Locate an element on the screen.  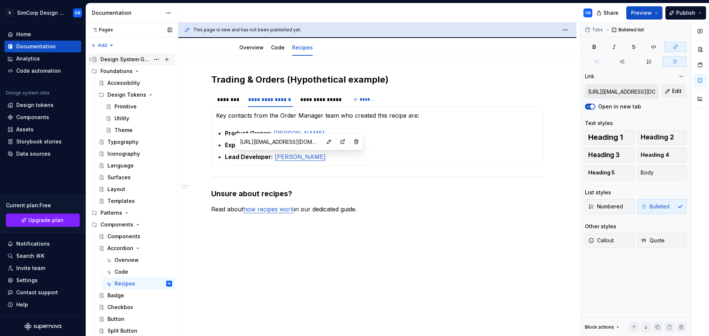
div: Utility is located at coordinates (122, 118).